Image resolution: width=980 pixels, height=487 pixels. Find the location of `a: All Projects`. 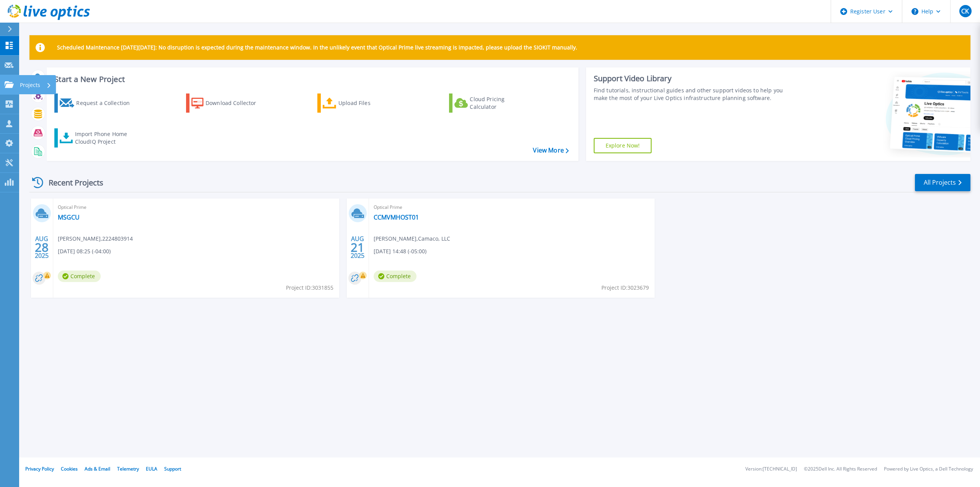

a: All Projects is located at coordinates (943, 183).